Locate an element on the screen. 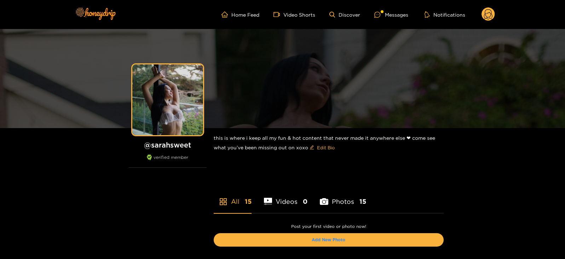 The image size is (565, 259). div: this is where i keep all my fun & hot content that never made it anywhere else ❤︎︎ come see what ... is located at coordinates (328, 143).